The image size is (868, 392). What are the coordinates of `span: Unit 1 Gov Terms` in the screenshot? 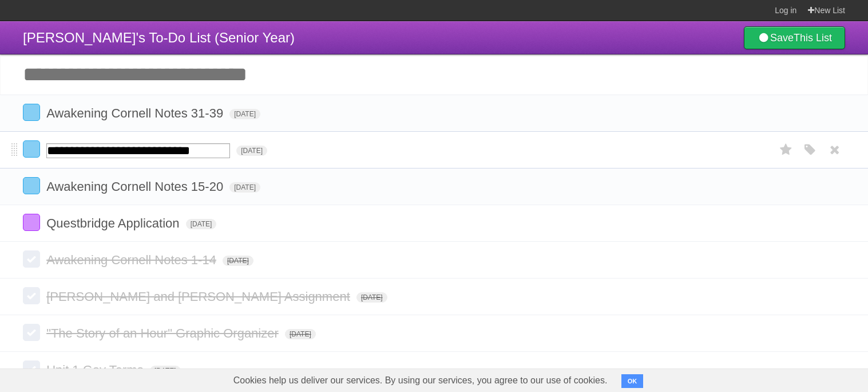 It's located at (96, 370).